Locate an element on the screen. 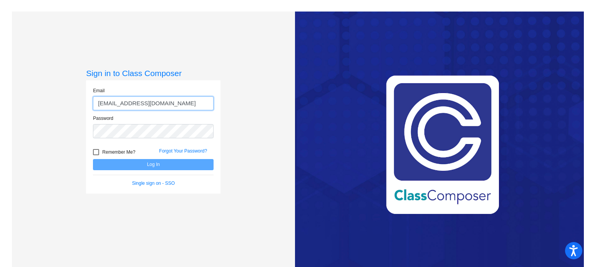  a: Forgot Your Password? is located at coordinates (183, 151).